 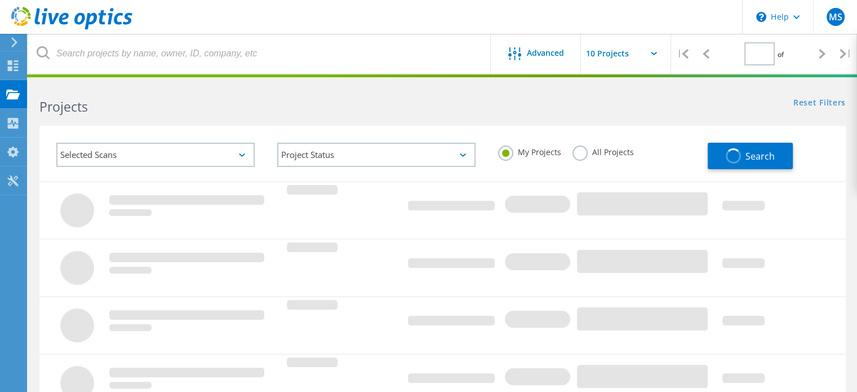 What do you see at coordinates (761, 17) in the screenshot?
I see `svg: \n` at bounding box center [761, 17].